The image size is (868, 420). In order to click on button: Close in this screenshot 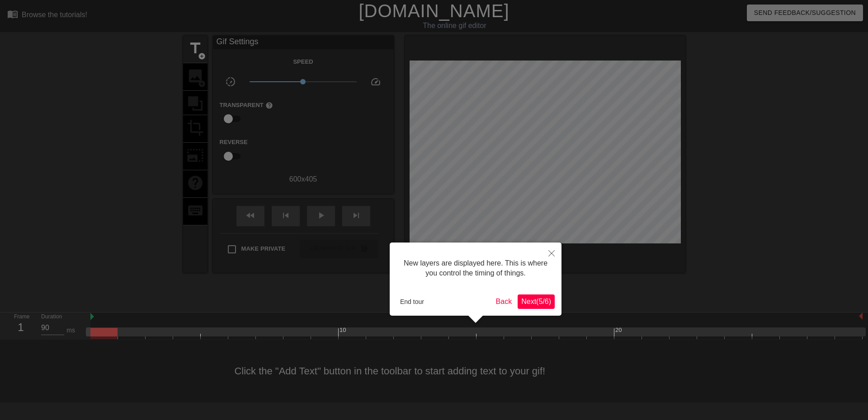, I will do `click(551, 253)`.